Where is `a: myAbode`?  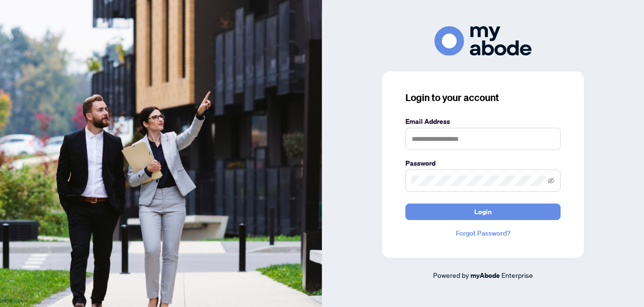
a: myAbode is located at coordinates (485, 275).